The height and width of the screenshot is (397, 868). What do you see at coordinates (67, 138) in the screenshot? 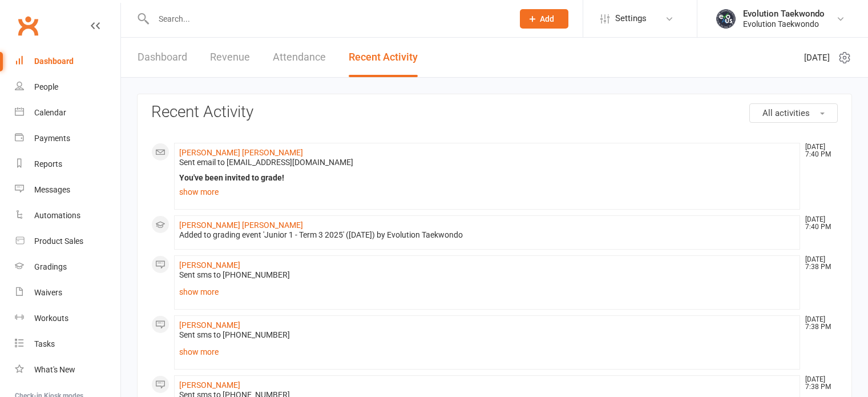
I see `a: Payments` at bounding box center [67, 138].